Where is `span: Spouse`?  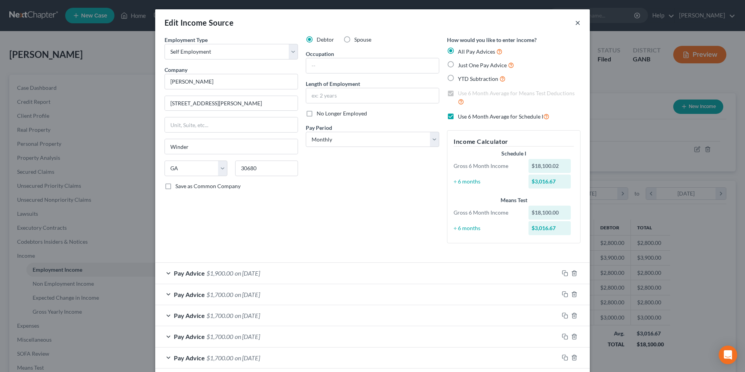 span: Spouse is located at coordinates (363, 39).